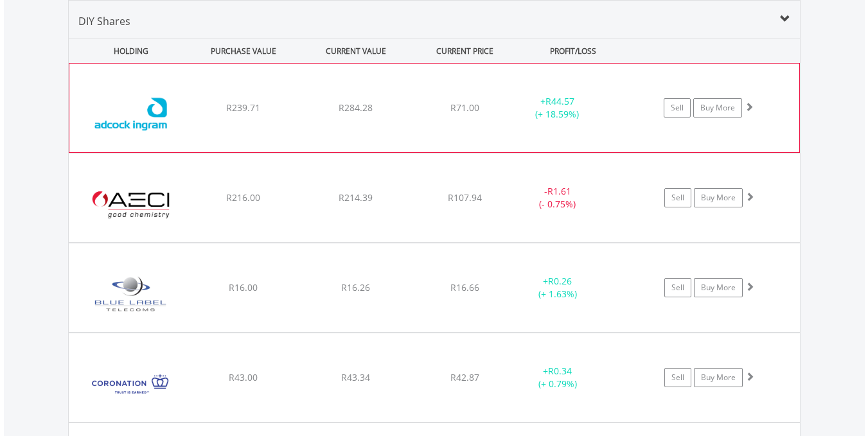  What do you see at coordinates (243, 107) in the screenshot?
I see `span: R239.71` at bounding box center [243, 107].